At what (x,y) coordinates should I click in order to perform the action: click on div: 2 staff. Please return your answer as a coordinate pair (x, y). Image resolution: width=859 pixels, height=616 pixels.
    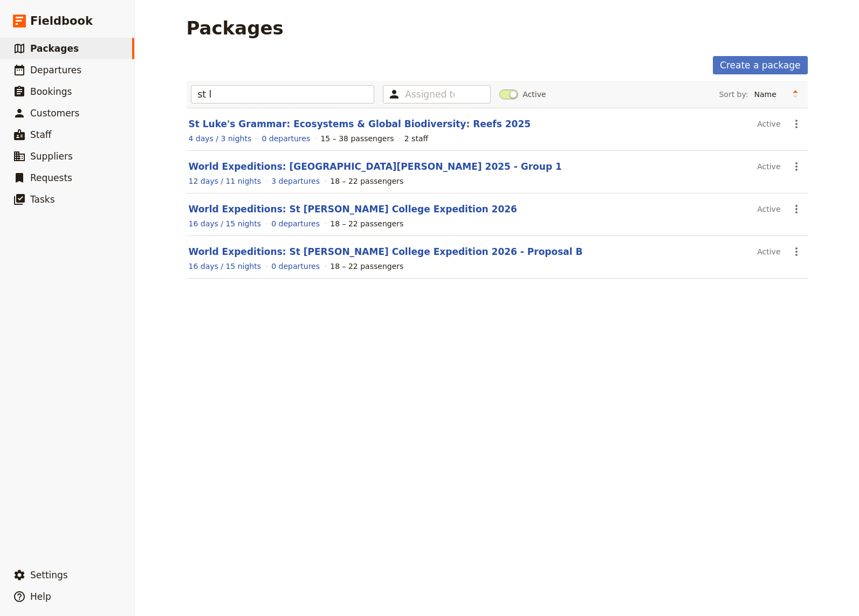
    Looking at the image, I should click on (416, 138).